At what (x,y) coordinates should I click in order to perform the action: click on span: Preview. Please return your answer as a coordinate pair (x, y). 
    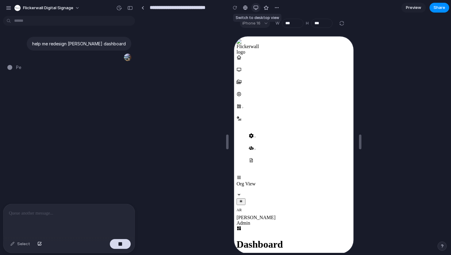
    Looking at the image, I should click on (414, 8).